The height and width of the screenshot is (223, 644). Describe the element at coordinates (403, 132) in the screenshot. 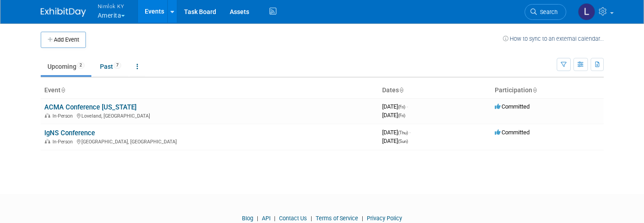

I see `span: (Thu)` at that location.